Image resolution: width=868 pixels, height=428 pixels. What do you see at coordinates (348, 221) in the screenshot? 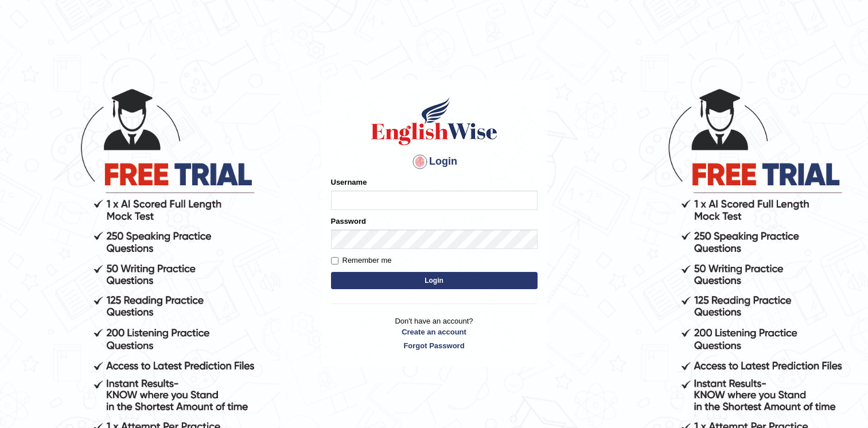
I see `label: Password` at bounding box center [348, 221].